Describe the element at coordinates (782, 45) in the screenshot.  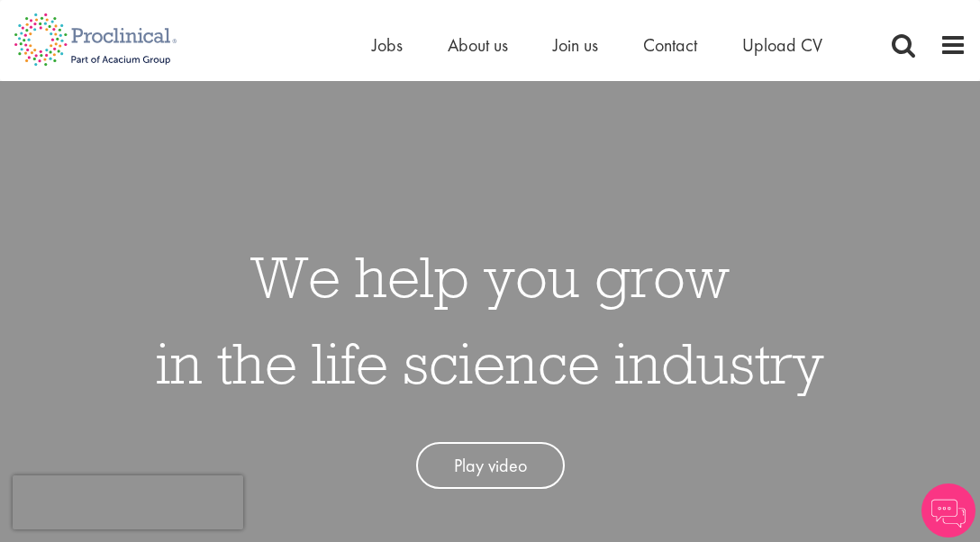
I see `span: Upload CV` at that location.